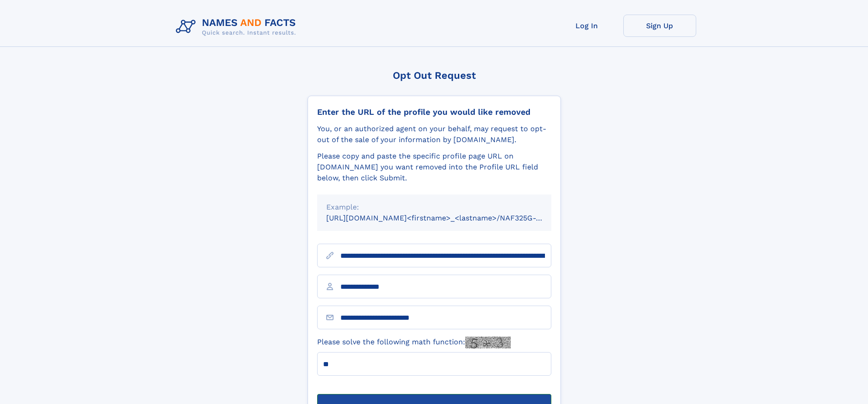 This screenshot has width=868, height=404. I want to click on img: Logo Names and Facts, so click(238, 27).